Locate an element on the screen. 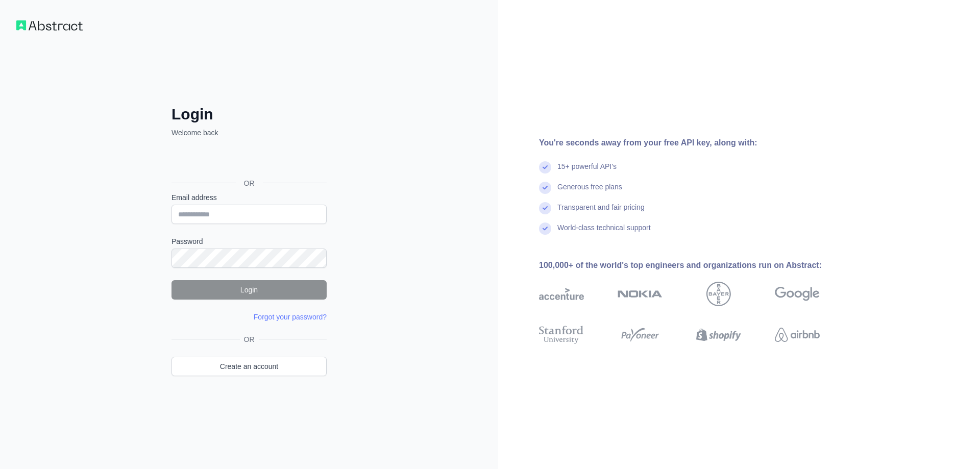 The width and height of the screenshot is (980, 469). h2: Login is located at coordinates (249, 114).